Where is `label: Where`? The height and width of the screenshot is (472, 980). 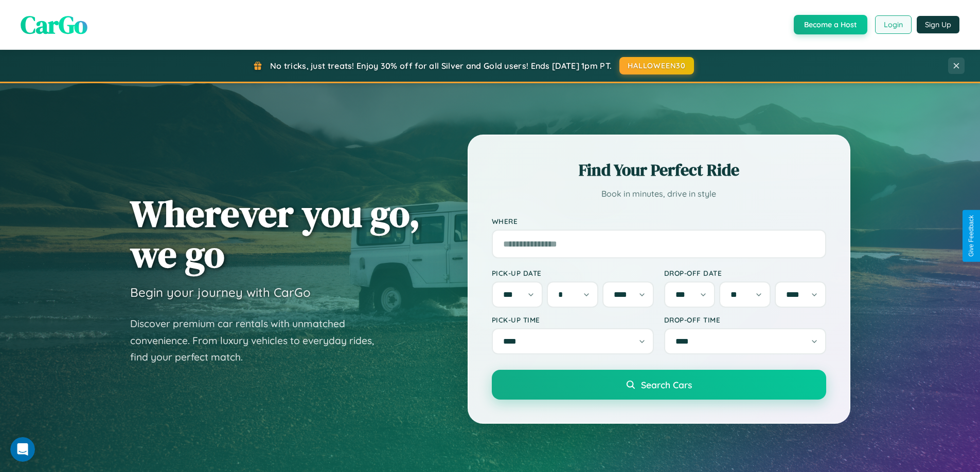
label: Where is located at coordinates (658, 221).